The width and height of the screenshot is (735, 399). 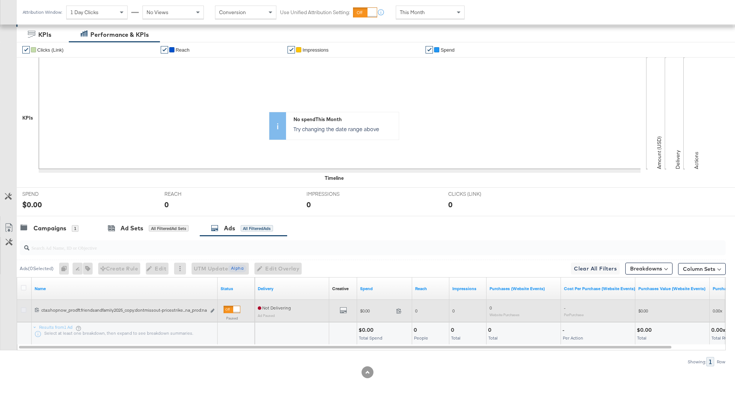 What do you see at coordinates (702, 269) in the screenshot?
I see `button: Column Sets` at bounding box center [702, 269].